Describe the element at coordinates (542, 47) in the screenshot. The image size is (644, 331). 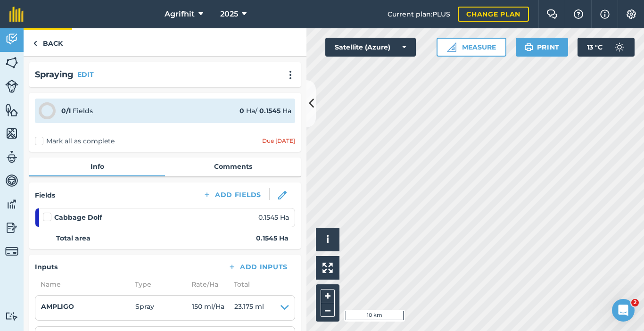
I see `button: Print` at that location.